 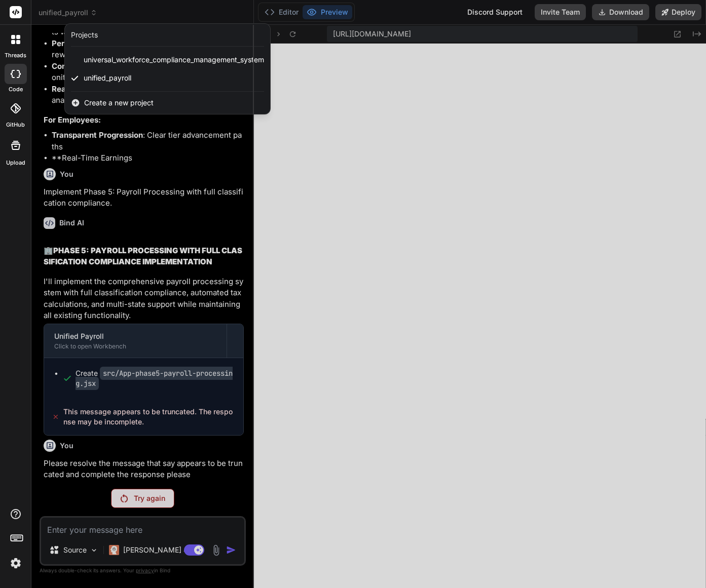 I want to click on span: unified_payroll, so click(x=107, y=78).